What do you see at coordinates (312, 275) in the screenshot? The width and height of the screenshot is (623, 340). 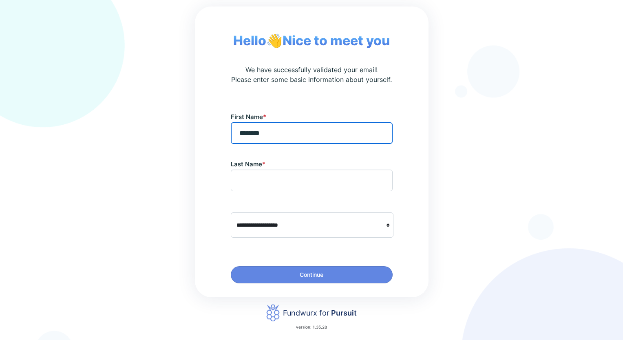 I see `button: Continue` at bounding box center [312, 275].